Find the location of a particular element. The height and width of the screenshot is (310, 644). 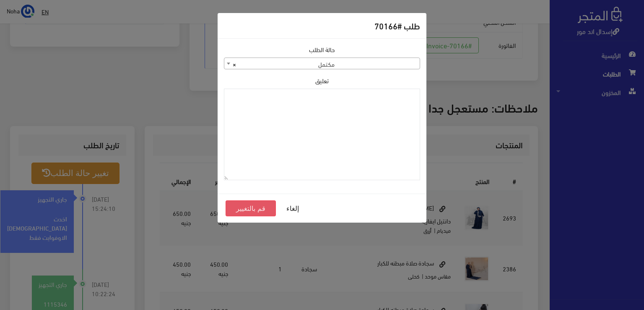

label: تعليق is located at coordinates (322, 81).